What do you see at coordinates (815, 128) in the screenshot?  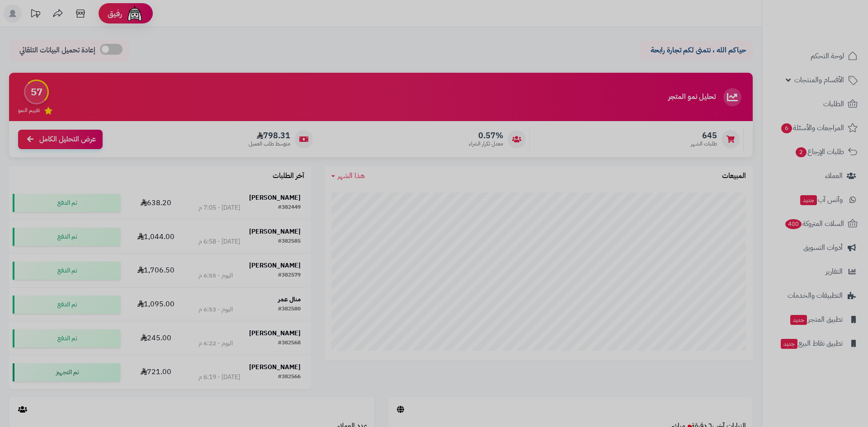 I see `a: المراجعات والأسئلة6` at bounding box center [815, 128].